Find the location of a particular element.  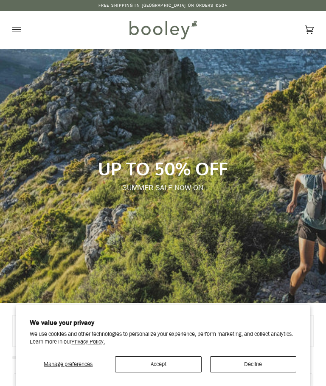

button: Accept is located at coordinates (158, 364).